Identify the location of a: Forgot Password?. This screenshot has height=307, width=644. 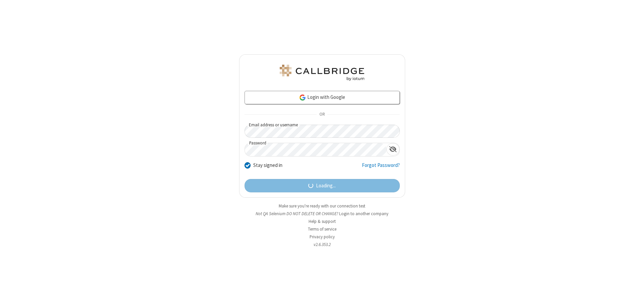
(381, 168).